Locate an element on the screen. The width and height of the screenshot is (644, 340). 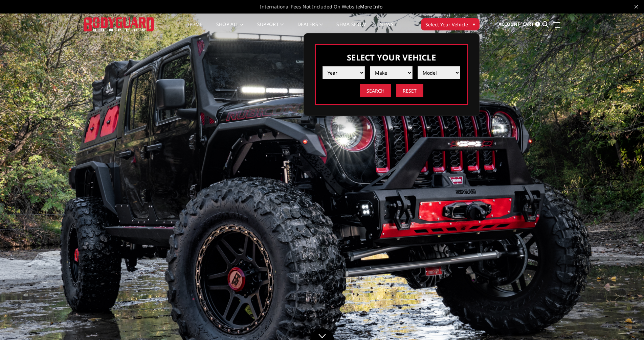
input: Reset is located at coordinates (410, 91).